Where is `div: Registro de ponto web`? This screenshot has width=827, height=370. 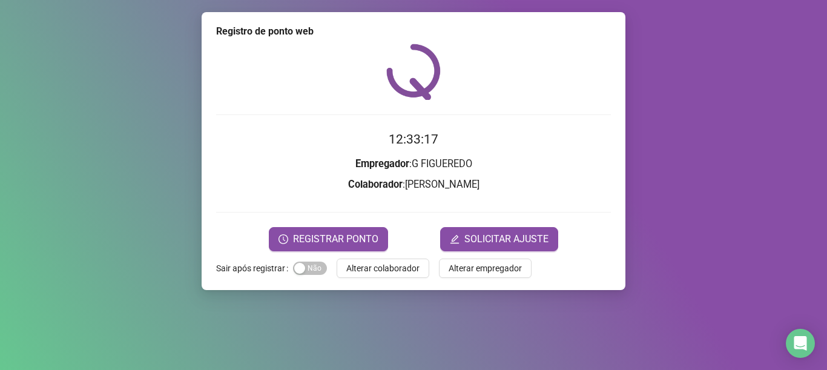 div: Registro de ponto web is located at coordinates (413, 31).